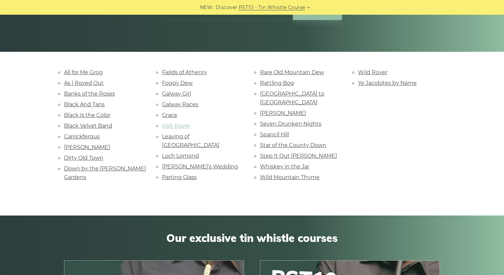 The height and width of the screenshot is (275, 504). I want to click on a: Fields of Athenry, so click(184, 72).